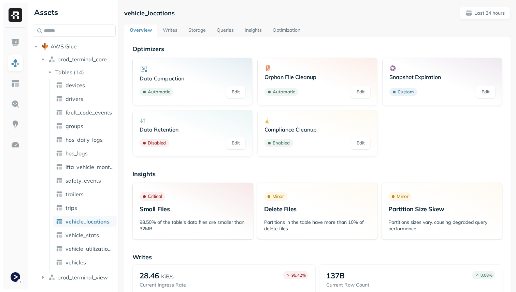 This screenshot has height=292, width=516. Describe the element at coordinates (85, 85) in the screenshot. I see `a: devices` at that location.